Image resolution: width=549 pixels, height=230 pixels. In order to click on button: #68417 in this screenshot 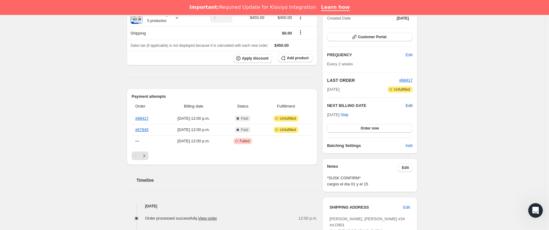, I will do `click(406, 80)`.